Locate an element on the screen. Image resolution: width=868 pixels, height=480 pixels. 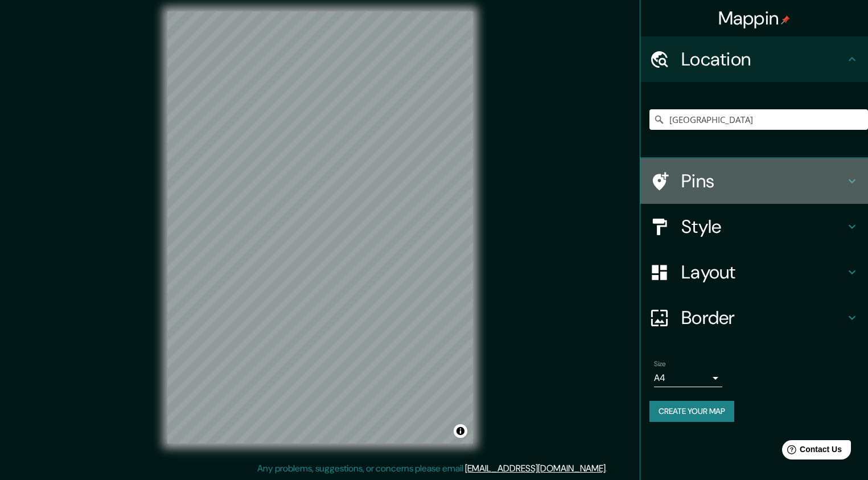
img: pin-icon.png is located at coordinates (786, 20).